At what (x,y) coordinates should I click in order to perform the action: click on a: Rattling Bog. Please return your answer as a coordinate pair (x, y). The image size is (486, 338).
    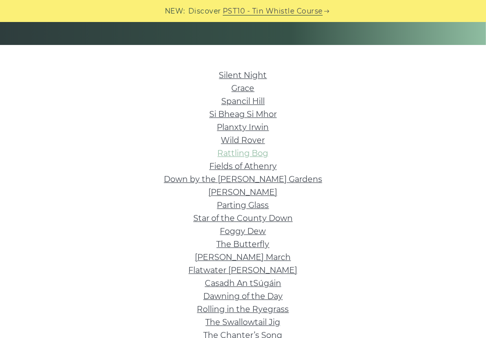
    Looking at the image, I should click on (243, 153).